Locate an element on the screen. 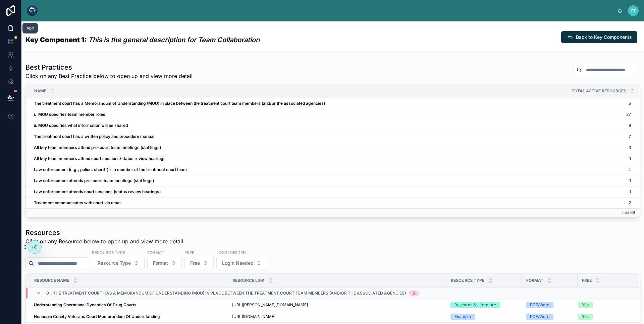  label: Resource Type is located at coordinates (108, 252).